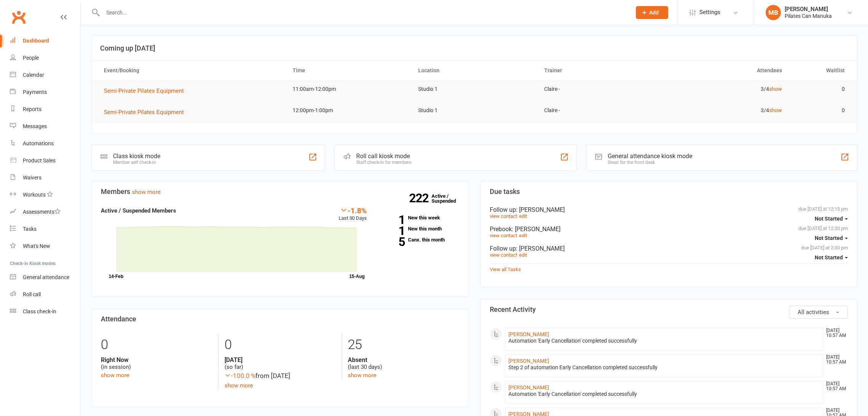 The height and width of the screenshot is (416, 868). I want to click on a: Class kiosk mode, so click(45, 311).